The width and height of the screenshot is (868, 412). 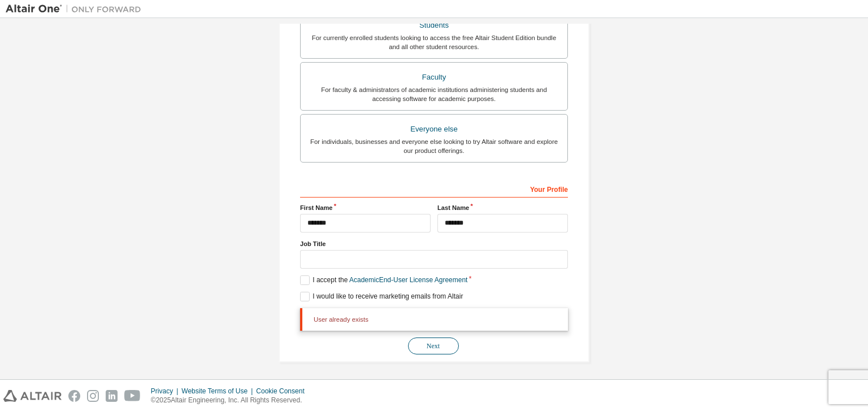 What do you see at coordinates (434, 94) in the screenshot?
I see `div: For faculty & administrators of academic institutions administering students and accessing softwa...` at bounding box center [434, 94].